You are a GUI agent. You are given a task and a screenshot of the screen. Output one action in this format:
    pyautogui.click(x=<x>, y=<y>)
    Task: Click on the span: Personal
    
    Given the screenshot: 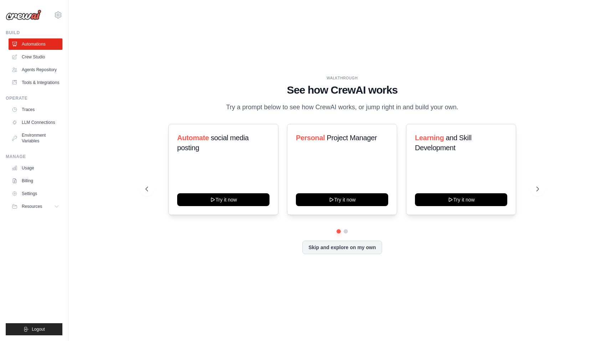 What is the action you would take?
    pyautogui.click(x=310, y=138)
    